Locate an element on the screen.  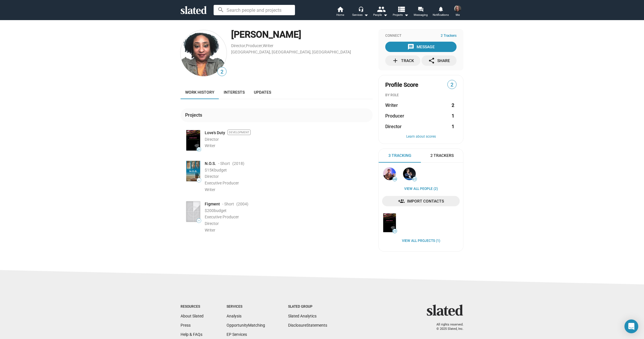
span: (2004 ) is located at coordinates (242, 204).